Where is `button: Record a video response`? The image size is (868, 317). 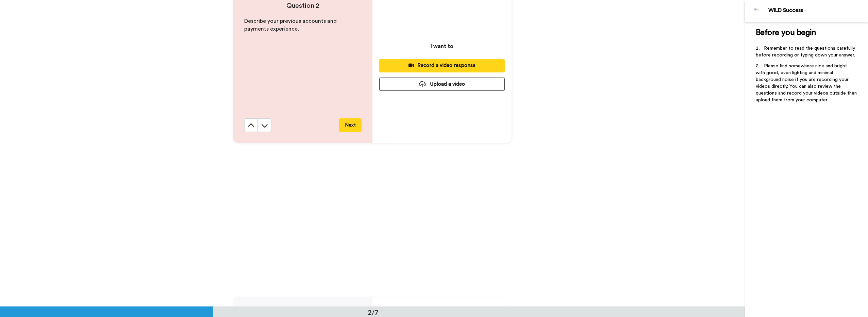 button: Record a video response is located at coordinates (442, 65).